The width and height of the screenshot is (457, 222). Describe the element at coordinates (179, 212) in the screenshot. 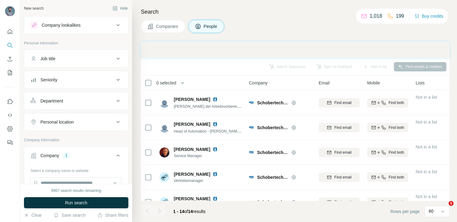

I see `span: 1 - 14` at that location.